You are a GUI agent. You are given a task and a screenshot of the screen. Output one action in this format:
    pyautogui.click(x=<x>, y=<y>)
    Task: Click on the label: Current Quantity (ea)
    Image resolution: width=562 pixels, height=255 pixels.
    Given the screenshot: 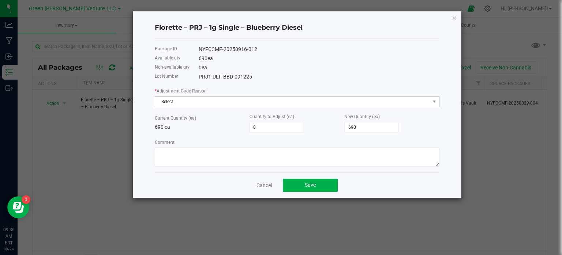 What is the action you would take?
    pyautogui.click(x=175, y=118)
    